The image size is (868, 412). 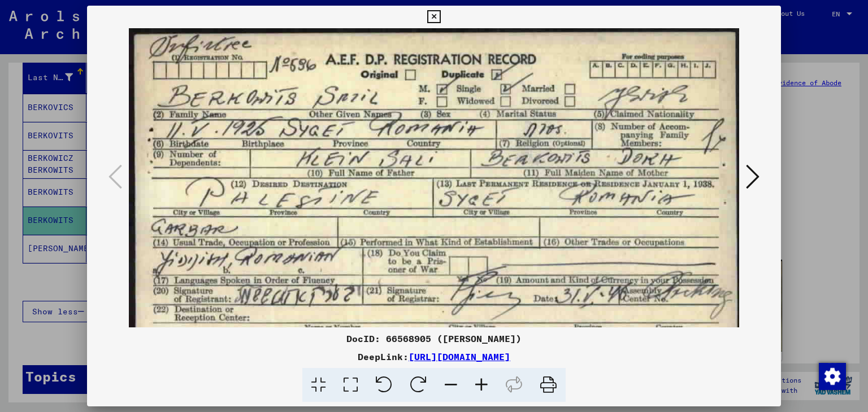 I want to click on div: Change consent, so click(x=832, y=376).